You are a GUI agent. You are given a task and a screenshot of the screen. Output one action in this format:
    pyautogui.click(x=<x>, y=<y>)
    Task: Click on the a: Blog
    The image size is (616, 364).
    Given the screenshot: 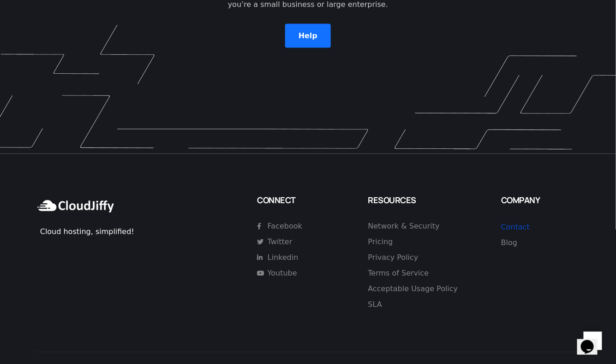 What is the action you would take?
    pyautogui.click(x=509, y=243)
    